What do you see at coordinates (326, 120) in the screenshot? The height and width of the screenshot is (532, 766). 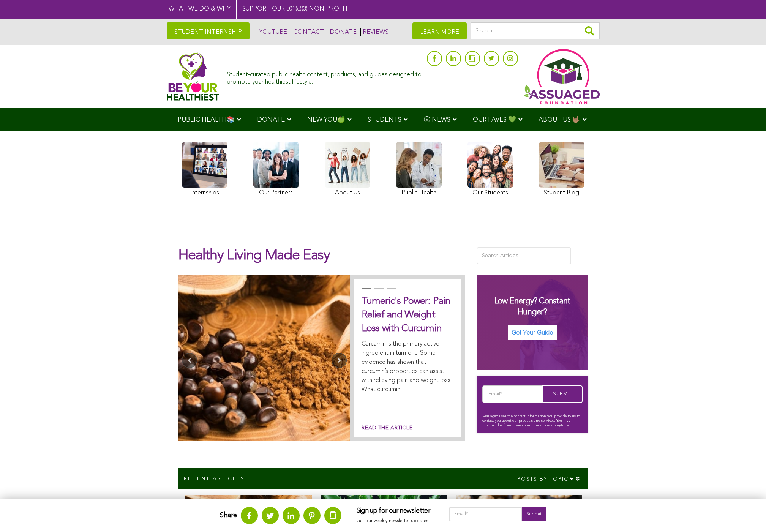 I see `span: NEW YOU🍏` at bounding box center [326, 120].